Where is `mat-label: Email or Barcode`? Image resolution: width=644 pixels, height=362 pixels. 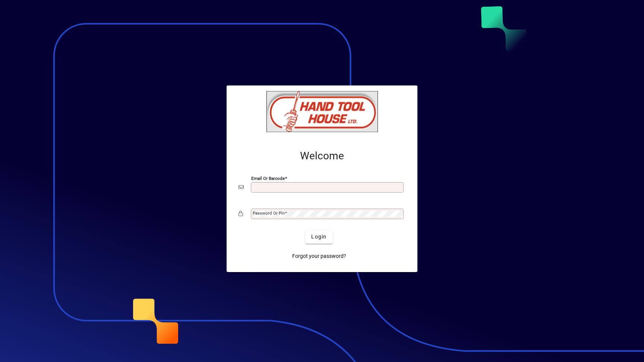
mat-label: Email or Barcode is located at coordinates (268, 178).